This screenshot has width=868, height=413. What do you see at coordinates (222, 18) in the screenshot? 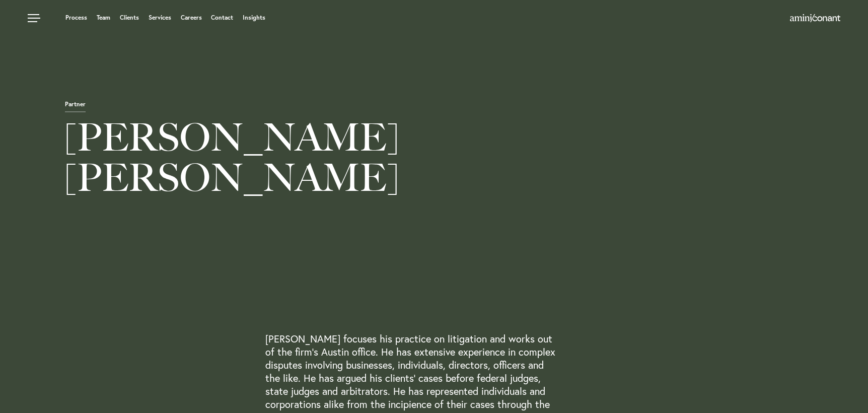
I see `a: Contact` at bounding box center [222, 18].